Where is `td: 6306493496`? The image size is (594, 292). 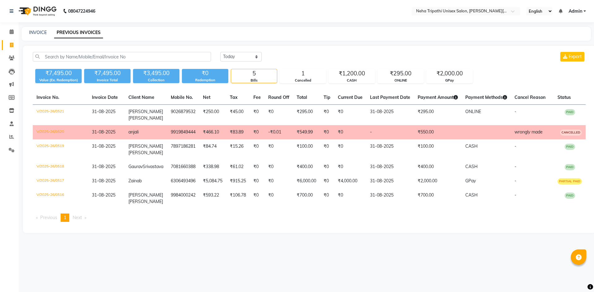
td: 6306493496 is located at coordinates (183, 181).